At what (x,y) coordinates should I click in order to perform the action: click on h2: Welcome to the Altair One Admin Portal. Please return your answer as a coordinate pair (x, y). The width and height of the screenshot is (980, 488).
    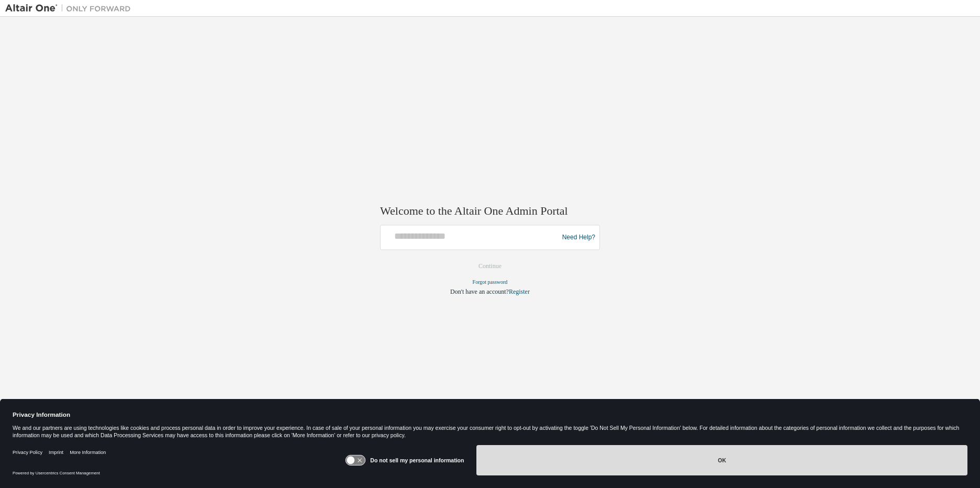
    Looking at the image, I should click on (490, 211).